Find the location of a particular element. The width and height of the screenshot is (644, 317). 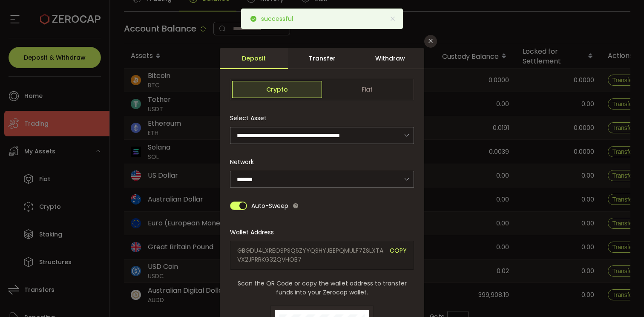

label: Network is located at coordinates (244, 162).